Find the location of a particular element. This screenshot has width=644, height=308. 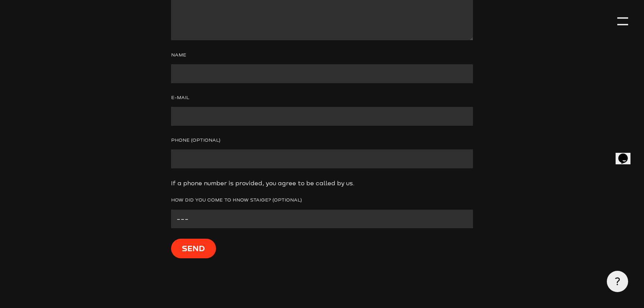

label: E-Mail is located at coordinates (322, 97).